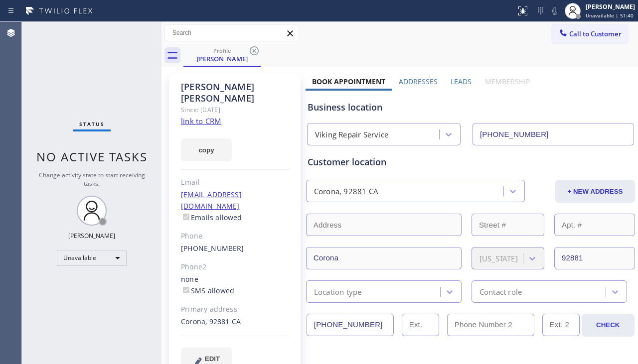 The height and width of the screenshot is (364, 638). I want to click on button: + NEW ADDRESS, so click(595, 192).